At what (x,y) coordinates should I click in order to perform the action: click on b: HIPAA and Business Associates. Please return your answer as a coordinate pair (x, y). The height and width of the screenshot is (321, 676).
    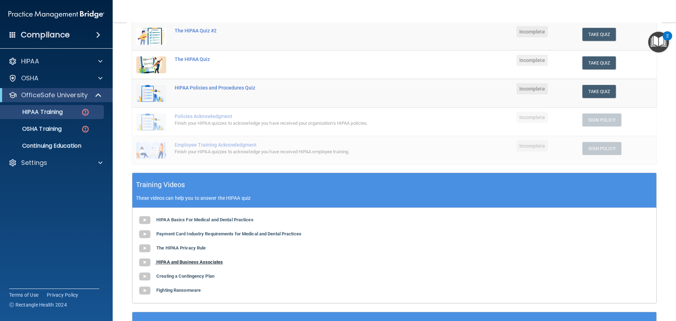
    Looking at the image, I should click on (189, 261).